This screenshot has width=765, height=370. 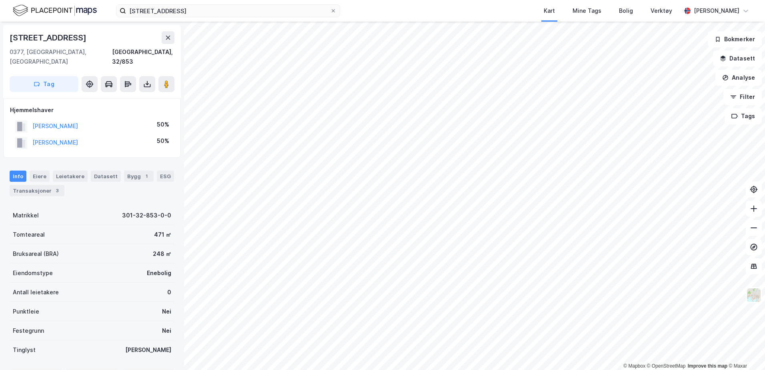 What do you see at coordinates (28, 330) in the screenshot?
I see `div: Festegrunn` at bounding box center [28, 330].